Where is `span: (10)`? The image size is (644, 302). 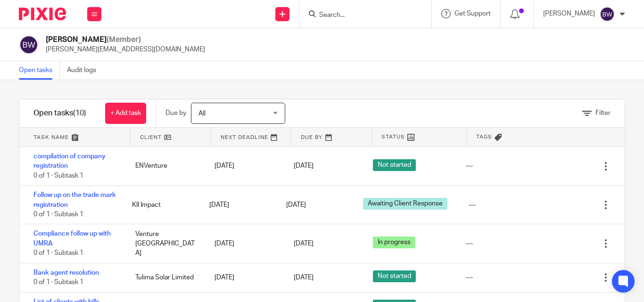 span: (10) is located at coordinates (80, 113).